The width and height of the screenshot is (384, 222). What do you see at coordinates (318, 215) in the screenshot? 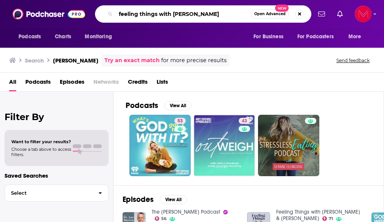
I see `a: Feeling Things with Amy & Kat` at bounding box center [318, 215].